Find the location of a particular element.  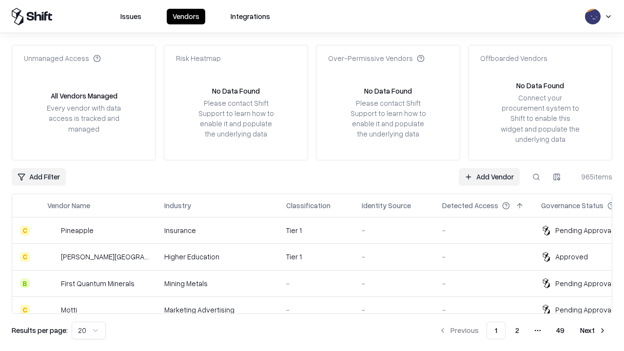

img: Pineapple is located at coordinates (52, 231).